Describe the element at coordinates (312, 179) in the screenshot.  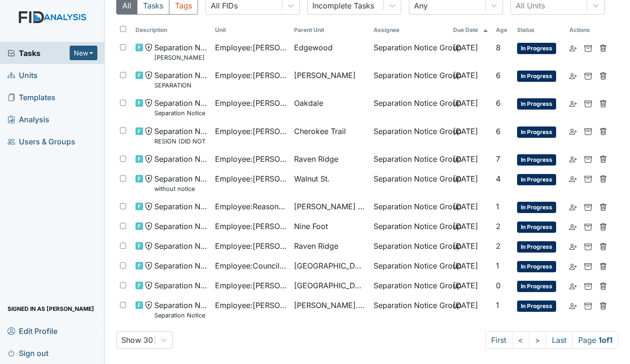
I see `span: Walnut St.` at that location.